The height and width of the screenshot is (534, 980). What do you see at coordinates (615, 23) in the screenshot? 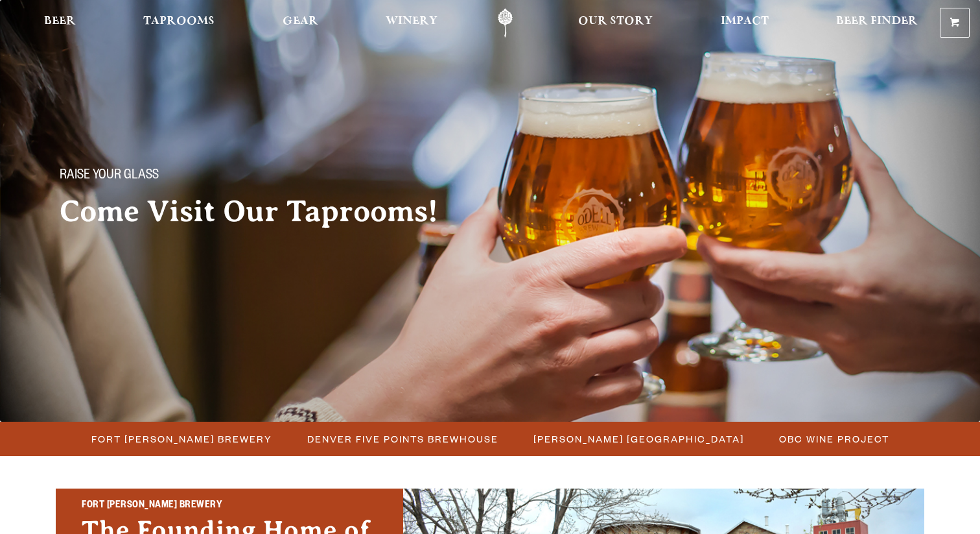
I see `a: Our Story` at bounding box center [615, 23].